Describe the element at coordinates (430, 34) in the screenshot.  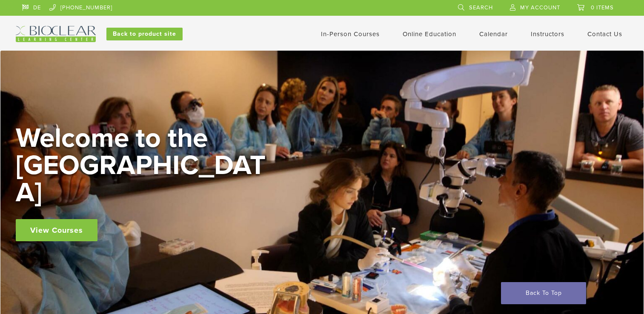
I see `a: Online Education` at that location.